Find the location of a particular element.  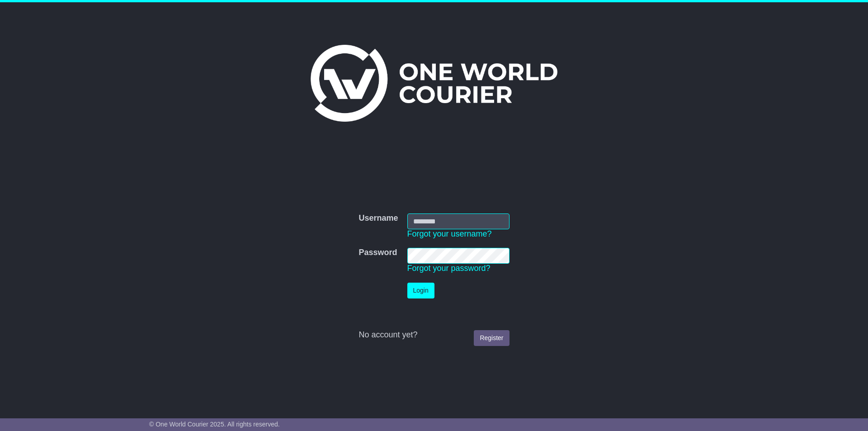

a: Forgot your password? is located at coordinates (449, 268).